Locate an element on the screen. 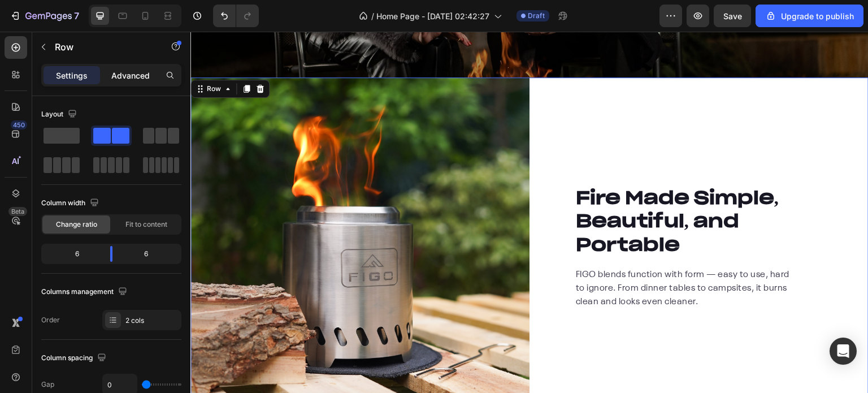  div: Layout is located at coordinates (60, 114).